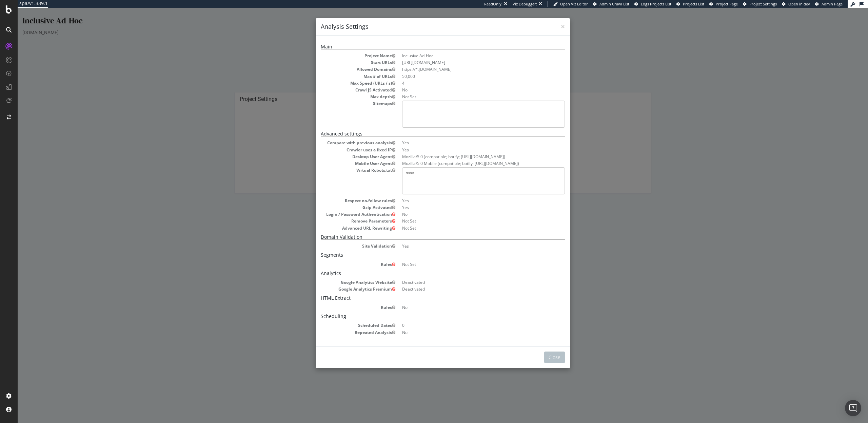 Image resolution: width=868 pixels, height=423 pixels. I want to click on span: Projects List, so click(693, 3).